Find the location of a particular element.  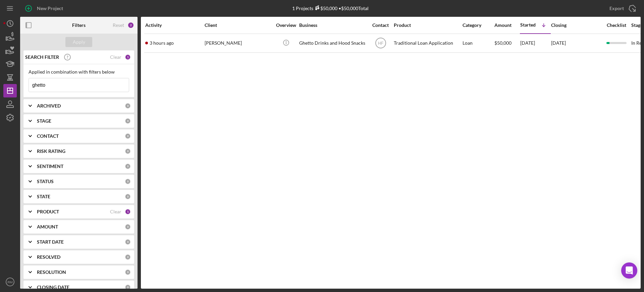

div: Export is located at coordinates (617, 9).